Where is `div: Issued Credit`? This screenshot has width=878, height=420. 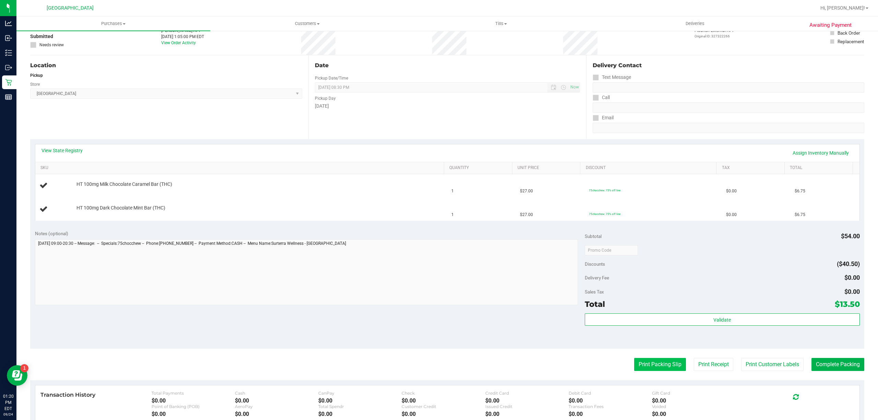
div: Issued Credit is located at coordinates (527, 406).